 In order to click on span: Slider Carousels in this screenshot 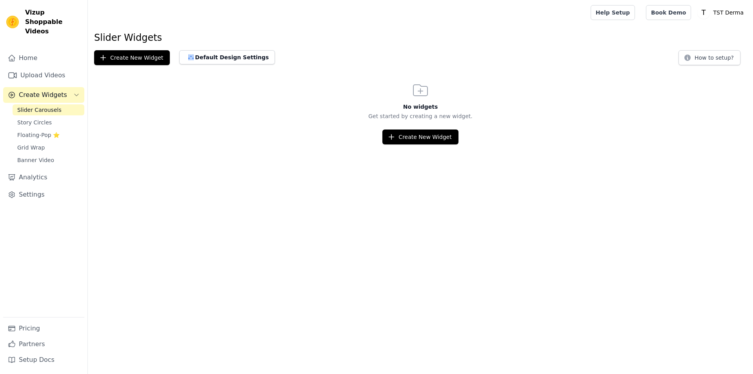, I will do `click(39, 110)`.